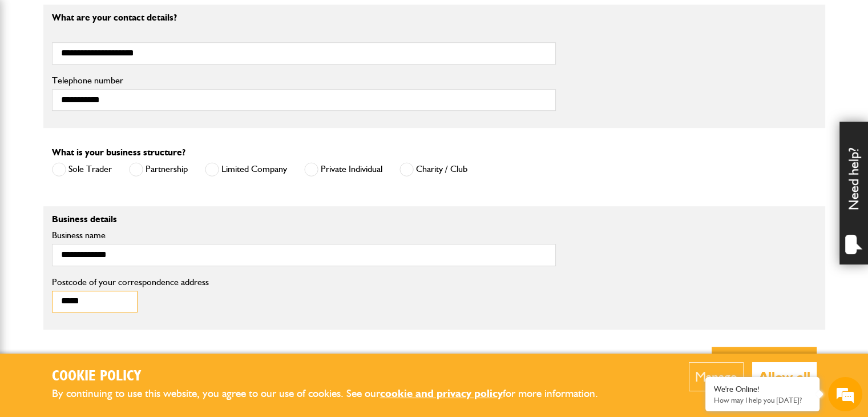  Describe the element at coordinates (139, 282) in the screenshot. I see `label: Postcode of your correspondence address` at that location.